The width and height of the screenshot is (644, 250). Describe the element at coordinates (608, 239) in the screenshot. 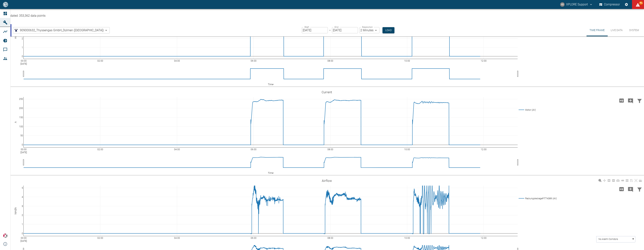

I see `text: No Alarm Corridors` at that location.